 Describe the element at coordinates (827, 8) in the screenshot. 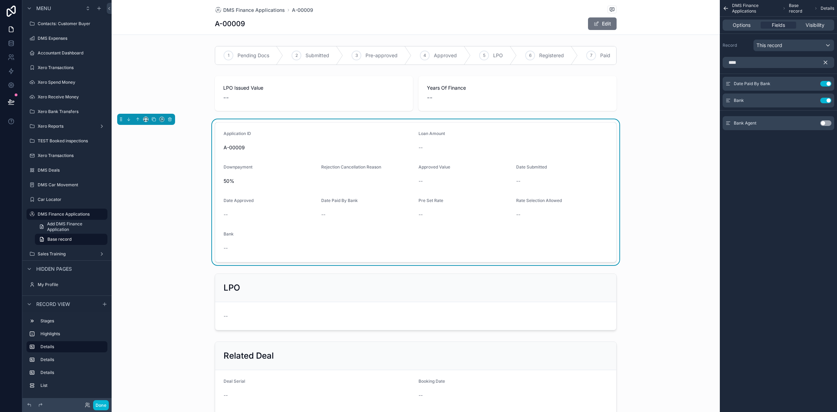

I see `span: Details` at that location.